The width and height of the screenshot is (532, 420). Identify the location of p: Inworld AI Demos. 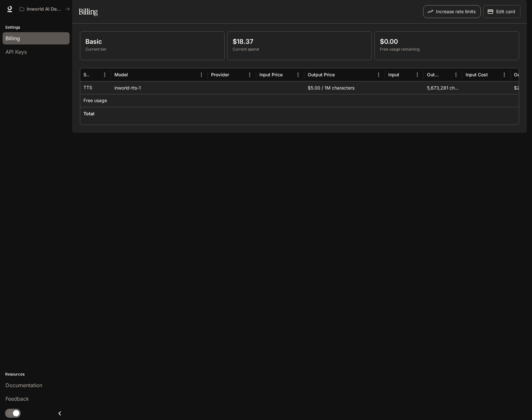
(45, 9).